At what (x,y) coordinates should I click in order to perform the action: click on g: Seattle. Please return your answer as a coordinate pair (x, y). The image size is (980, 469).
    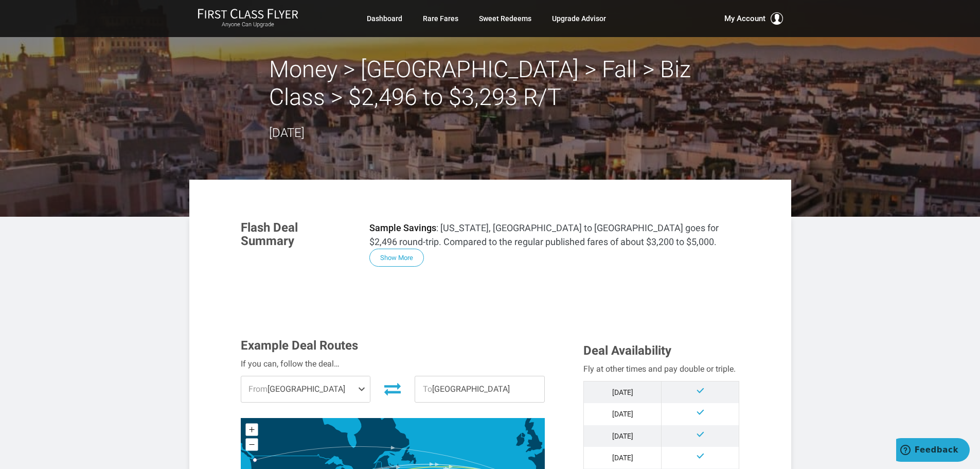
    Looking at the image, I should click on (257, 460).